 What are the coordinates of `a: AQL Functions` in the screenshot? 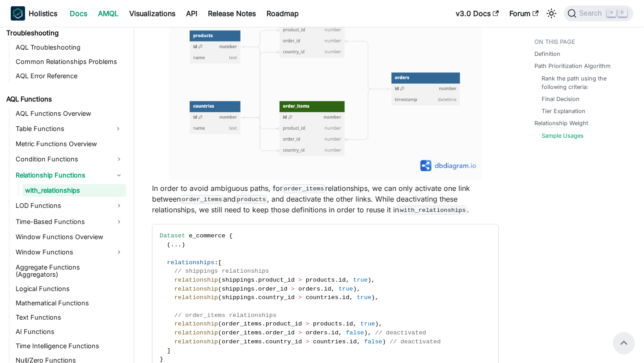 It's located at (65, 100).